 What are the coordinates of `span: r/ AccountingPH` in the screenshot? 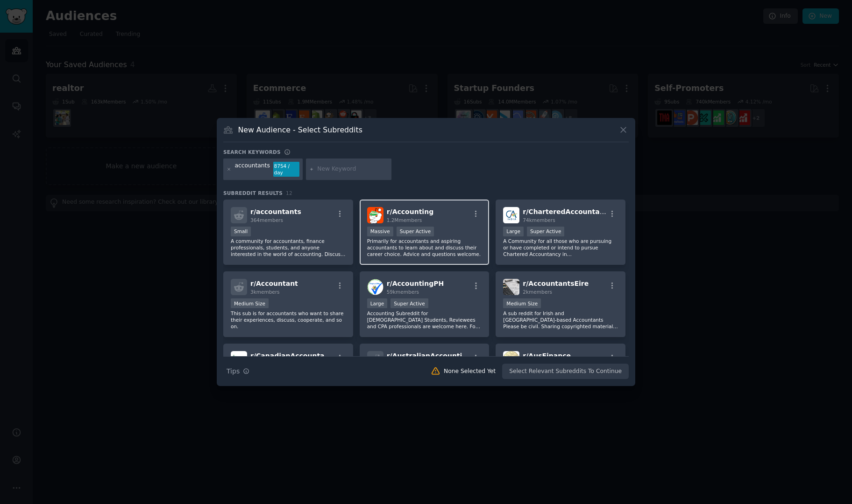 It's located at (415, 284).